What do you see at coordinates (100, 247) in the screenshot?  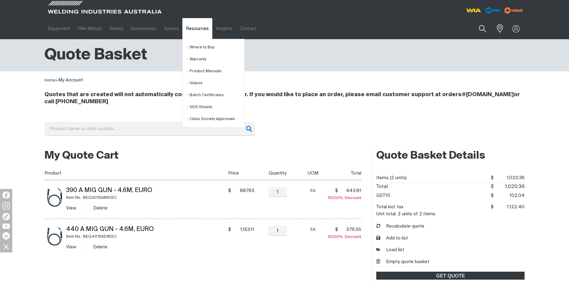 I see `button: Delete 440 A MIG Gun - 4.6m, Euro` at bounding box center [100, 247].